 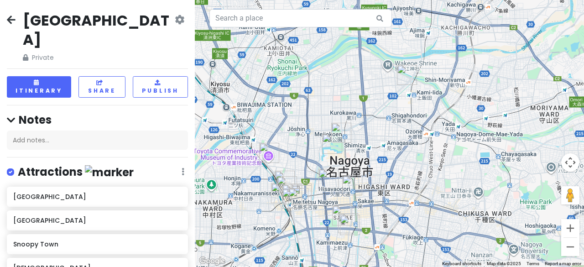 I want to click on img: Google, so click(x=212, y=261).